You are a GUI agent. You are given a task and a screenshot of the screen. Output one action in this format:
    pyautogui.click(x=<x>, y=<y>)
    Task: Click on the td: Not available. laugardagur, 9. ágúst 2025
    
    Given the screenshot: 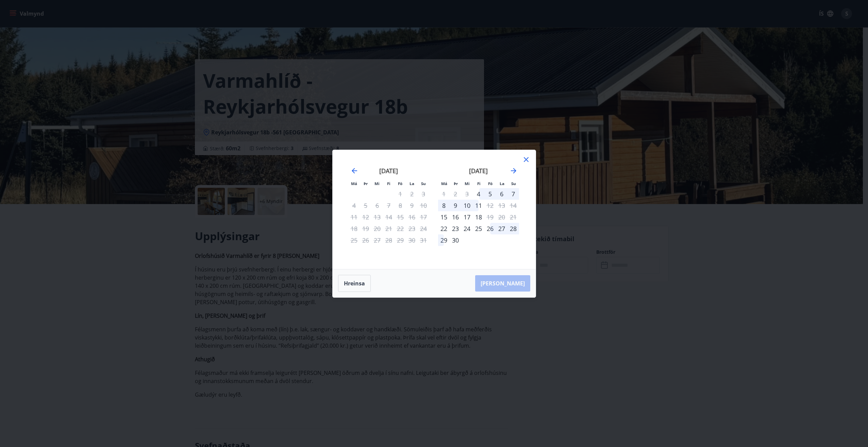 What is the action you would take?
    pyautogui.click(x=412, y=206)
    